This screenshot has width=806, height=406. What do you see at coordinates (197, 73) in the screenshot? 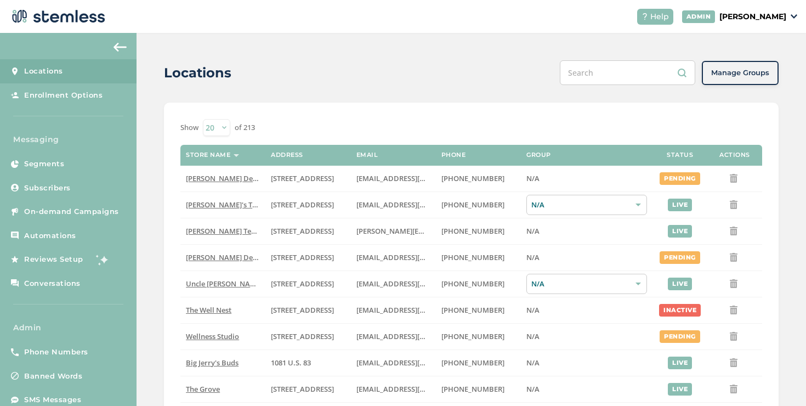
I see `h2: Locations` at bounding box center [197, 73].